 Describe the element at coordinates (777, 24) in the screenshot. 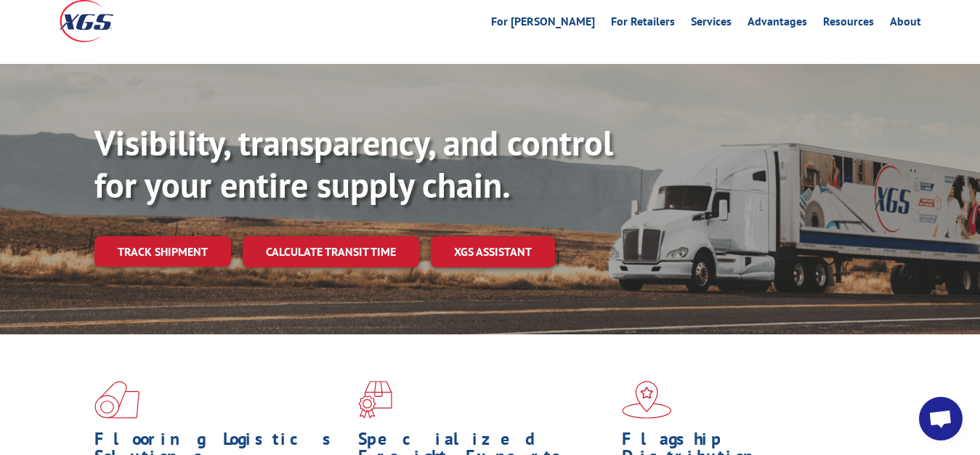

I see `a: Advantages` at that location.